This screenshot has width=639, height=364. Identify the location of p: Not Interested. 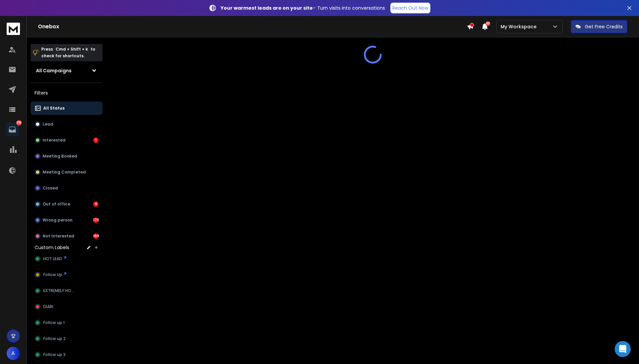
(58, 236).